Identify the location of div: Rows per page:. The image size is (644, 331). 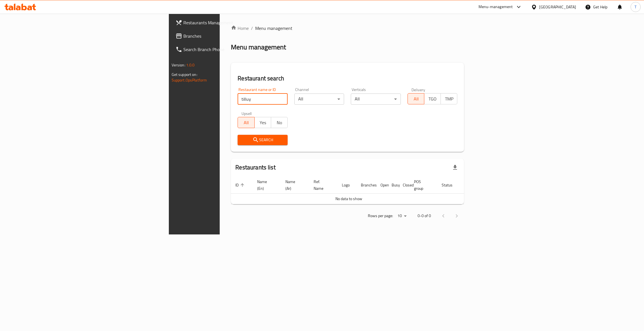
(402, 216).